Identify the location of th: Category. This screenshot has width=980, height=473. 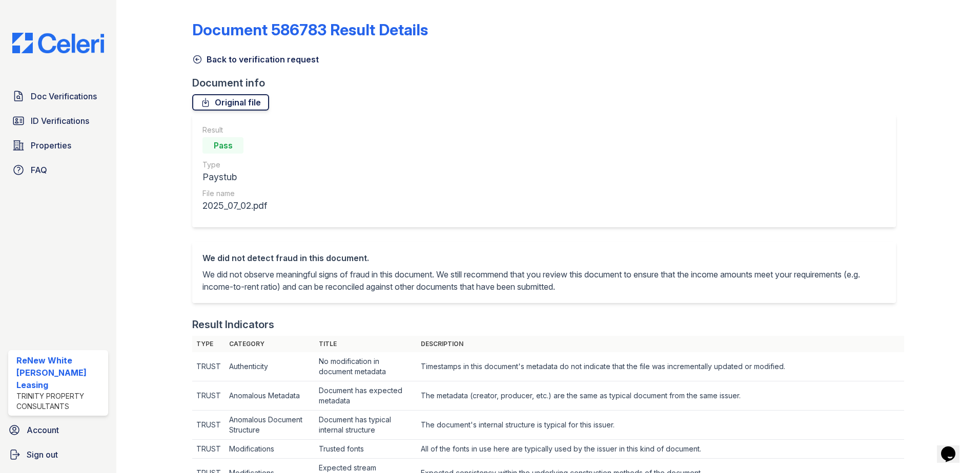
(270, 344).